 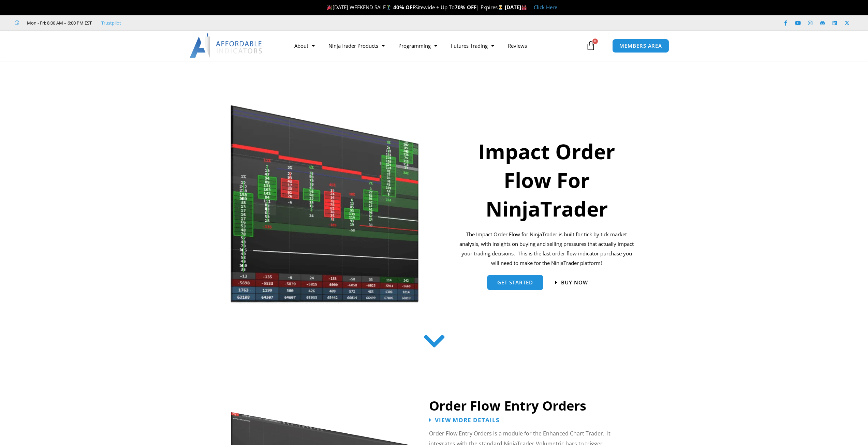 I want to click on a: NinjaTrader Products, so click(x=356, y=46).